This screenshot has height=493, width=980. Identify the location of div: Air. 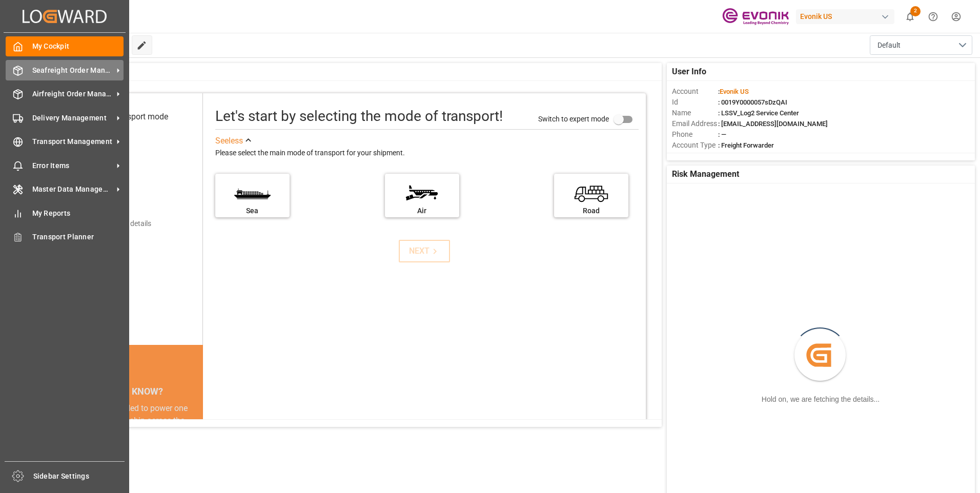
(422, 211).